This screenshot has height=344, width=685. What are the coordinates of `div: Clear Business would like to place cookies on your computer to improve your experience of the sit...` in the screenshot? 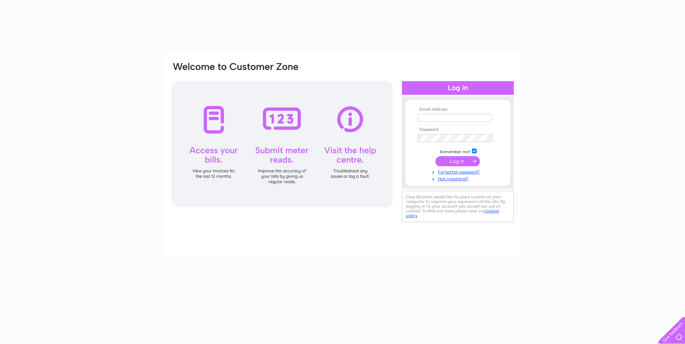 It's located at (458, 206).